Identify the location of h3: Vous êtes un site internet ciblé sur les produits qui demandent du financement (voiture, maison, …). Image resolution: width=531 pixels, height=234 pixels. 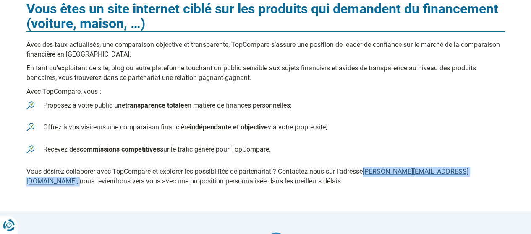
(266, 17).